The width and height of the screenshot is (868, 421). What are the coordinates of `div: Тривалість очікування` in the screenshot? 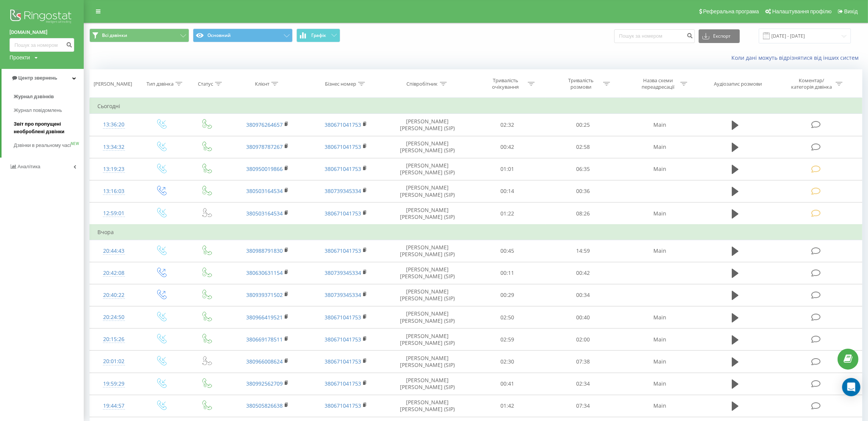 It's located at (505, 83).